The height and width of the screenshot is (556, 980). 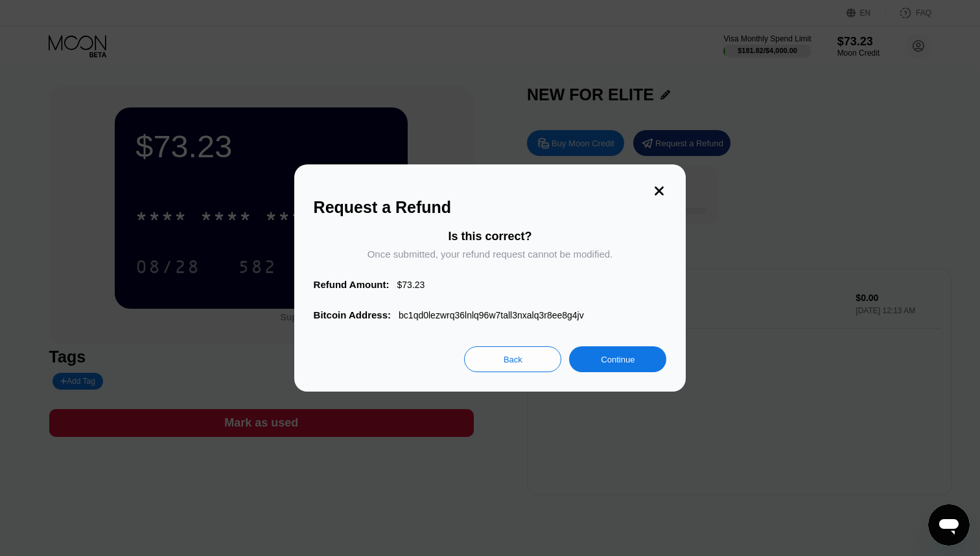 What do you see at coordinates (512, 359) in the screenshot?
I see `div: Back` at bounding box center [512, 359].